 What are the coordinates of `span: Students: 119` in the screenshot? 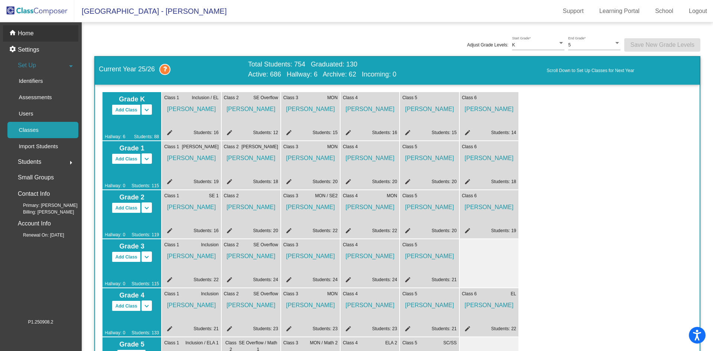 It's located at (145, 235).